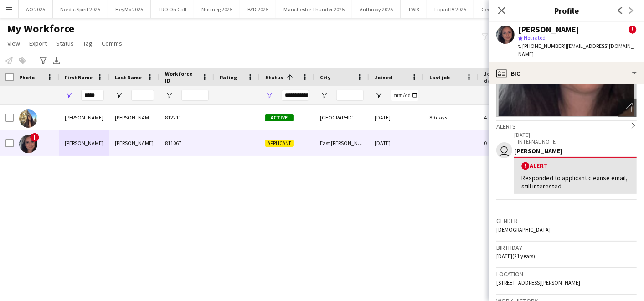  I want to click on span: City, so click(325, 77).